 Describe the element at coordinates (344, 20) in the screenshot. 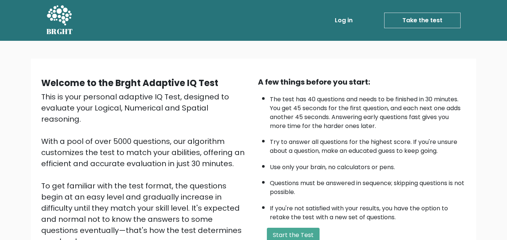

I see `a: Log in` at that location.